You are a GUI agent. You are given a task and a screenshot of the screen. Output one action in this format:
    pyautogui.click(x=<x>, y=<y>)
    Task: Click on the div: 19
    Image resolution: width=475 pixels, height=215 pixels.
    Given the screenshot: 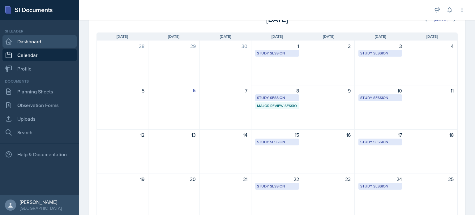 What is the action you would take?
    pyautogui.click(x=123, y=179)
    